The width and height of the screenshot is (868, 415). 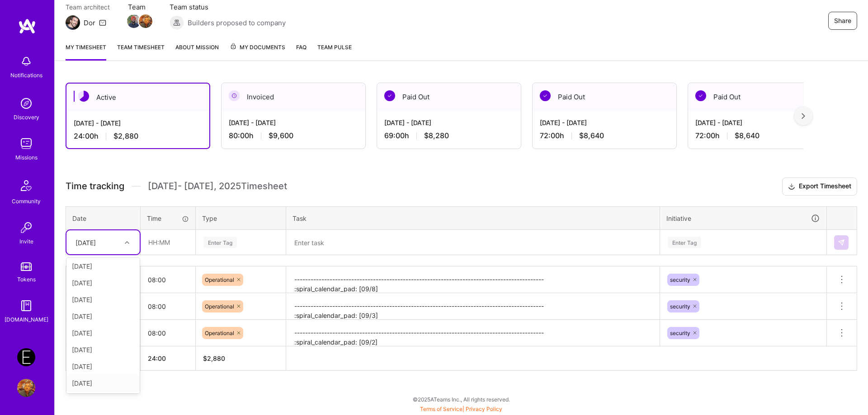 What do you see at coordinates (88, 7) in the screenshot?
I see `span: Team architect` at bounding box center [88, 7].